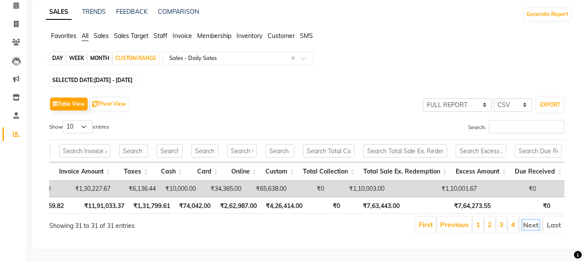 The width and height of the screenshot is (583, 262). Describe the element at coordinates (449, 205) in the screenshot. I see `th: ₹7,64,273.55` at that location.